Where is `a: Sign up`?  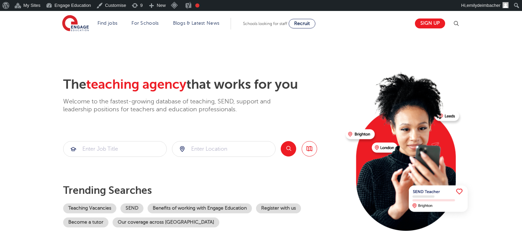
a: Sign up is located at coordinates (430, 23).